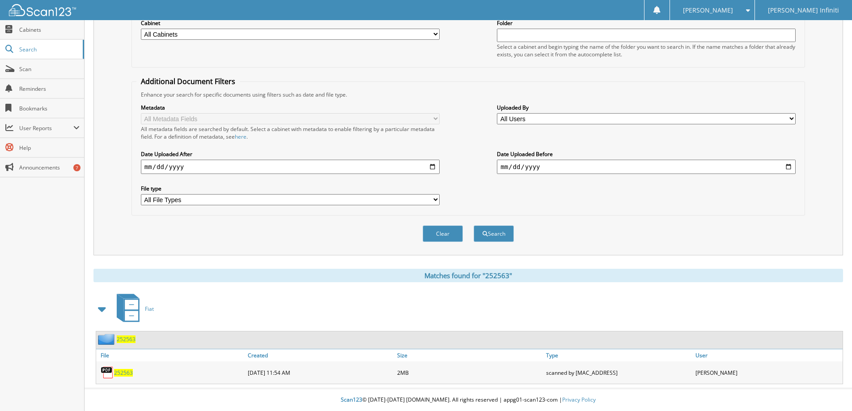  What do you see at coordinates (351, 399) in the screenshot?
I see `span: Scan123` at bounding box center [351, 399].